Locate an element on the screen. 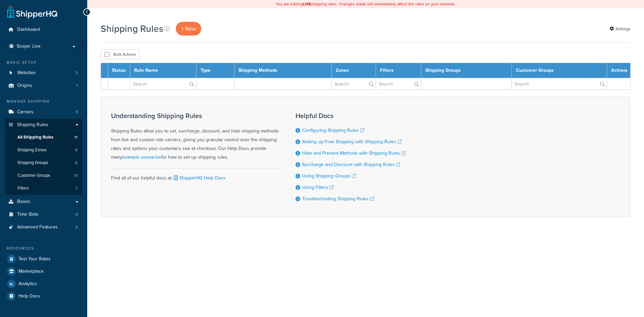 Image resolution: width=644 pixels, height=317 pixels. a: Marketplace is located at coordinates (44, 271).